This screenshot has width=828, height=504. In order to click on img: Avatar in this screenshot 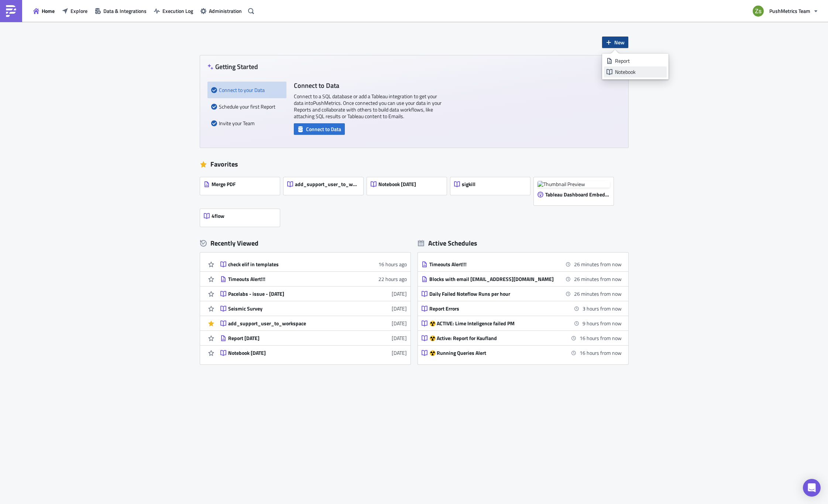, I will do `click(758, 11)`.